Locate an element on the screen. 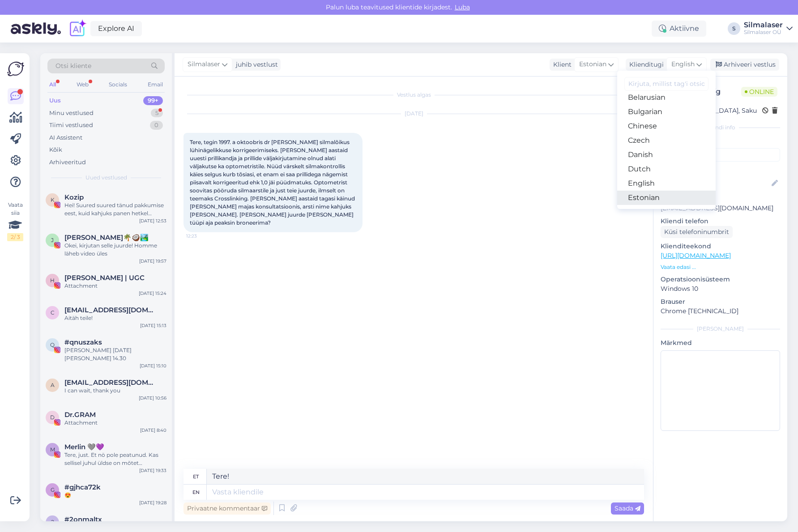 The height and width of the screenshot is (532, 798). div: en is located at coordinates (196, 492).